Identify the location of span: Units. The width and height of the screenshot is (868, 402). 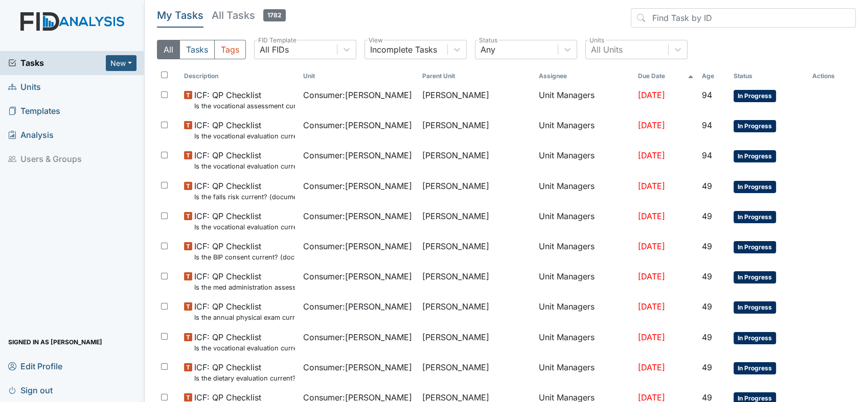
(25, 86).